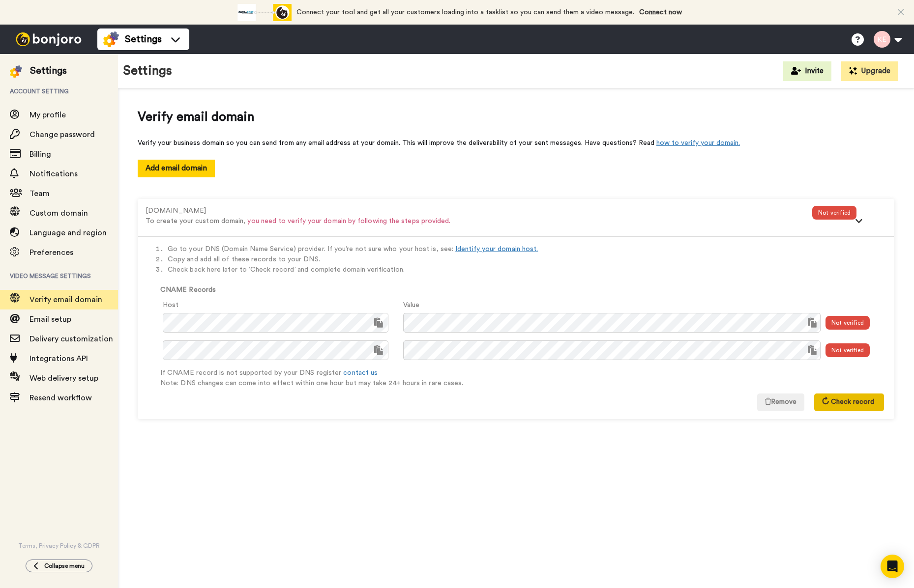 The height and width of the screenshot is (588, 914). Describe the element at coordinates (869, 71) in the screenshot. I see `button: Upgrade` at that location.